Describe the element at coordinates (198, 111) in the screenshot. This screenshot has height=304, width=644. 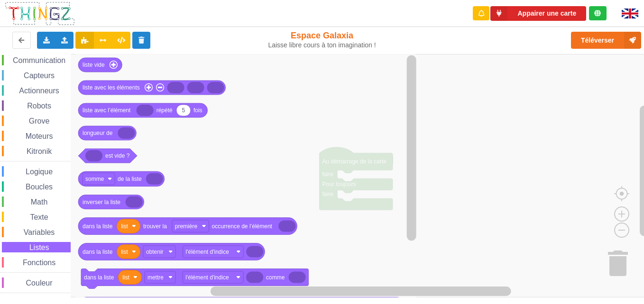
I see `text: fois` at that location.